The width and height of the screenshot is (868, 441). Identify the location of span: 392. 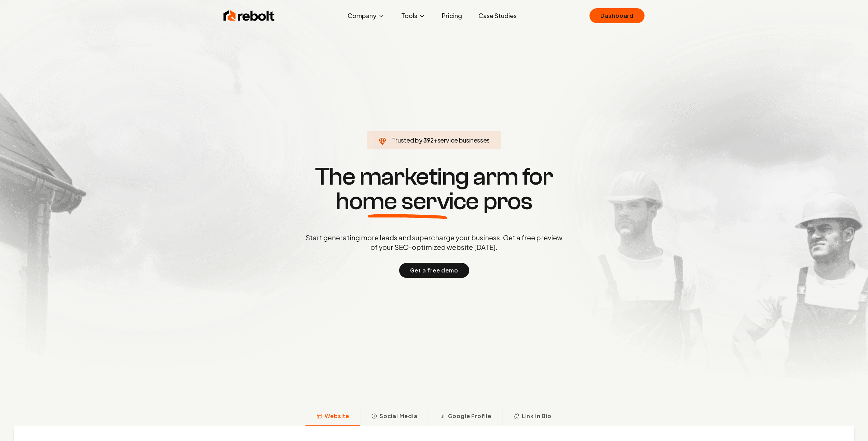
(428, 140).